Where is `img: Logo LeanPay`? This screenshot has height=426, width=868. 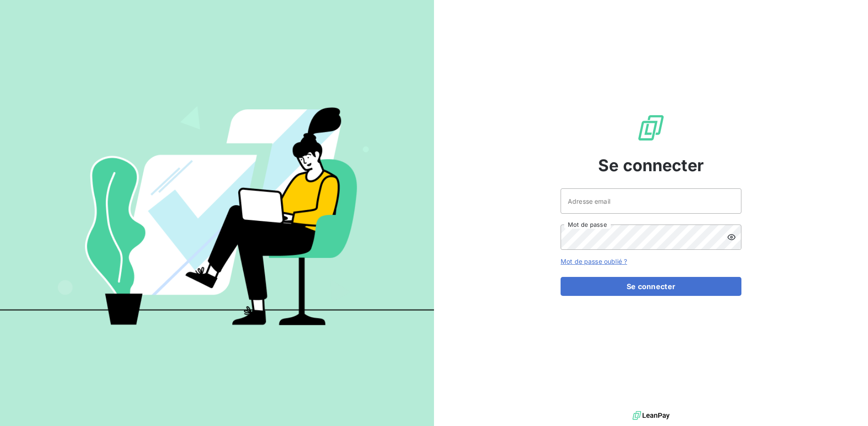
img: Logo LeanPay is located at coordinates (651, 128).